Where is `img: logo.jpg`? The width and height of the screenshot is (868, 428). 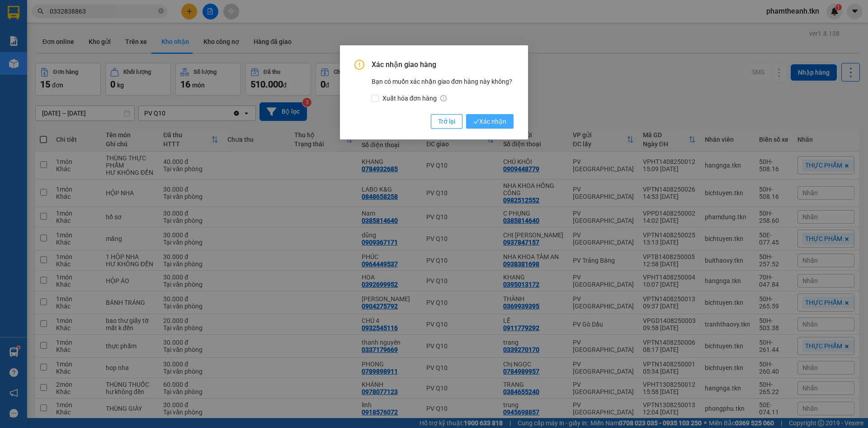 img: logo.jpg is located at coordinates (34, 34).